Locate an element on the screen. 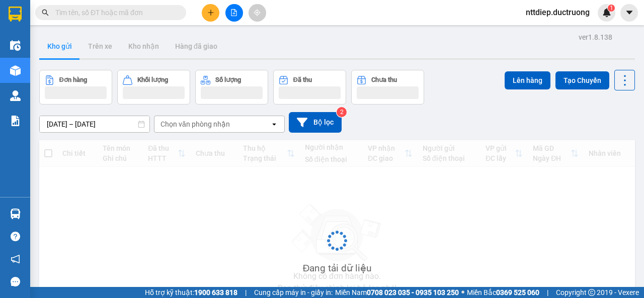  span: file-add is located at coordinates (234, 13).